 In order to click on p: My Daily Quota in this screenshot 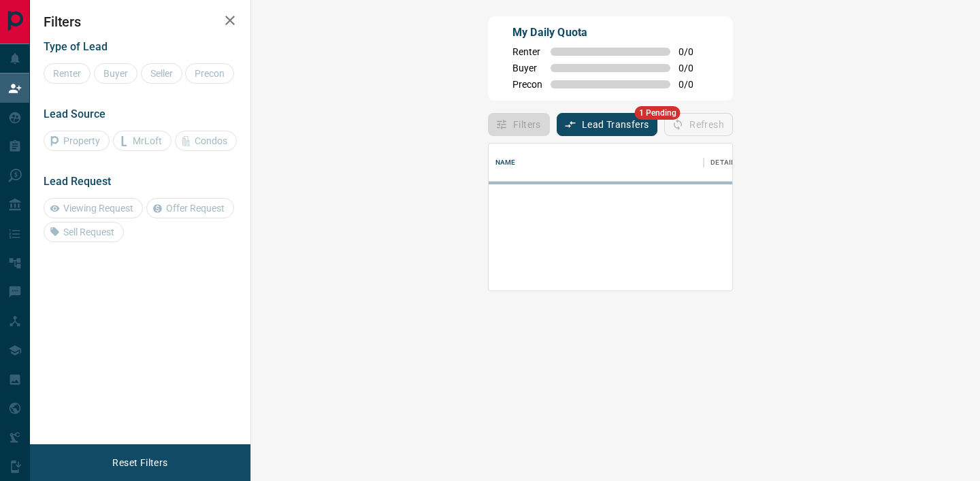, I will do `click(610, 33)`.